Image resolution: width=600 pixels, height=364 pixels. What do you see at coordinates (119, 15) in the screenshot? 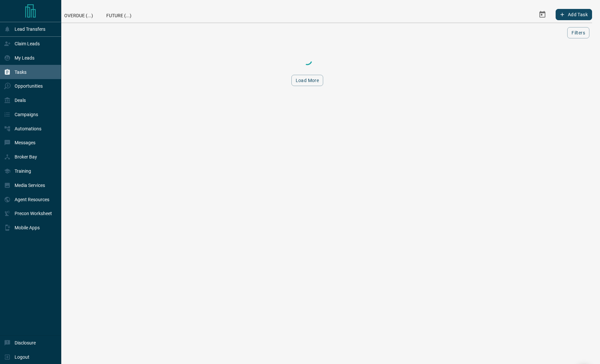
I see `div: Future (...)` at bounding box center [119, 15].